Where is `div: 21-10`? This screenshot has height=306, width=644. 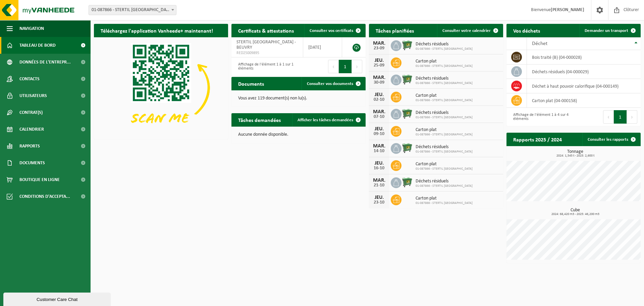 div: 21-10 is located at coordinates (379, 185).